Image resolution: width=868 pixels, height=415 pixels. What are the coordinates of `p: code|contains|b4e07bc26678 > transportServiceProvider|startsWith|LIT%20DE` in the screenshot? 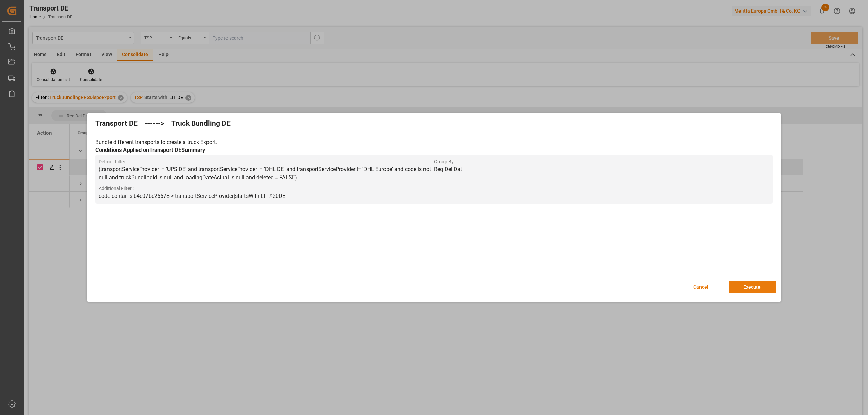 It's located at (266, 196).